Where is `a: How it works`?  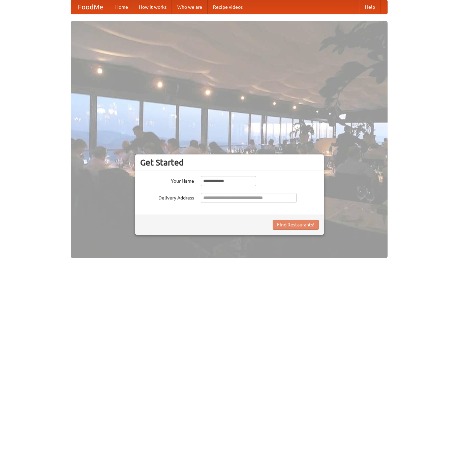 a: How it works is located at coordinates (153, 7).